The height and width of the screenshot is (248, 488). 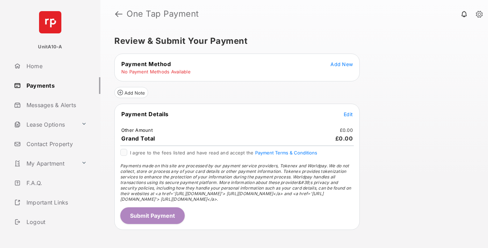 What do you see at coordinates (45, 164) in the screenshot?
I see `a: My Apartment` at bounding box center [45, 164].